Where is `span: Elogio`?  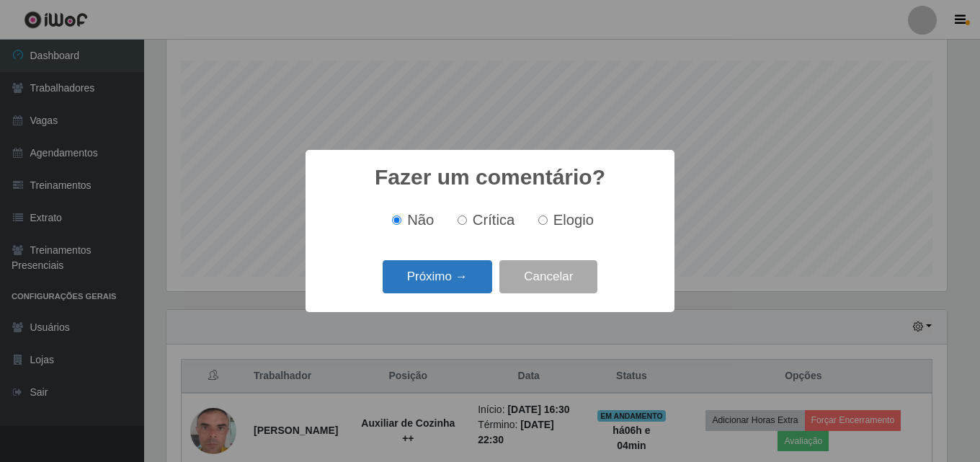
span: Elogio is located at coordinates (574, 220).